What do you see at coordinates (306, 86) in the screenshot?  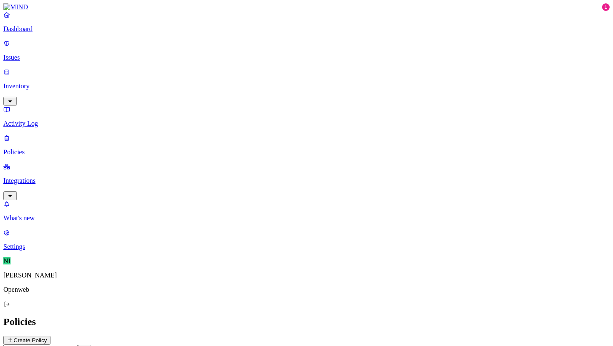 I see `a: Inventory` at bounding box center [306, 86].